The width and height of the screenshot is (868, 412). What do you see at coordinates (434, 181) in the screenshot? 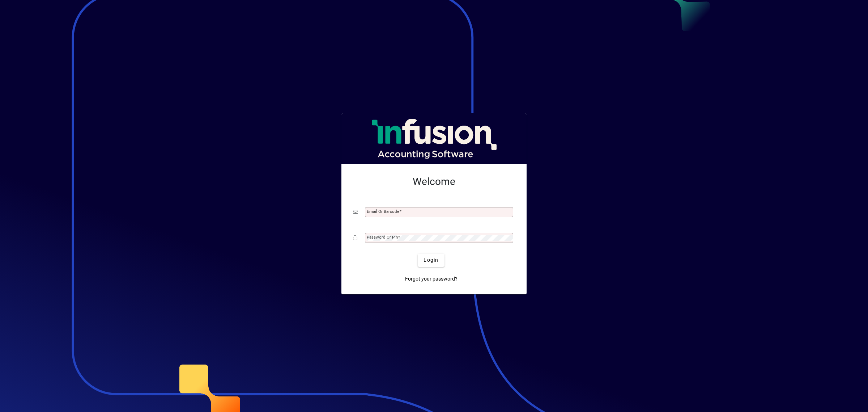
I see `h2: Welcome` at bounding box center [434, 181].